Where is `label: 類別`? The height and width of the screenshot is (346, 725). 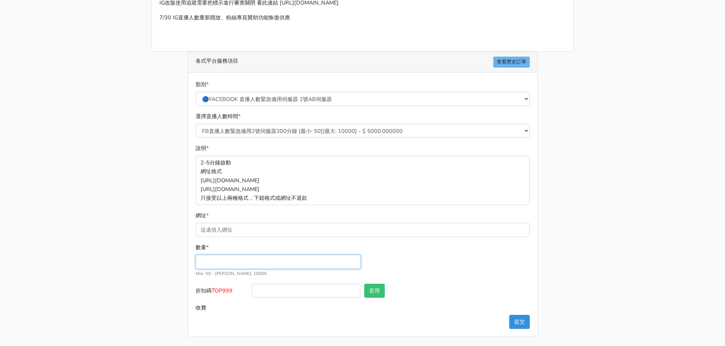
label: 類別 is located at coordinates (202, 84).